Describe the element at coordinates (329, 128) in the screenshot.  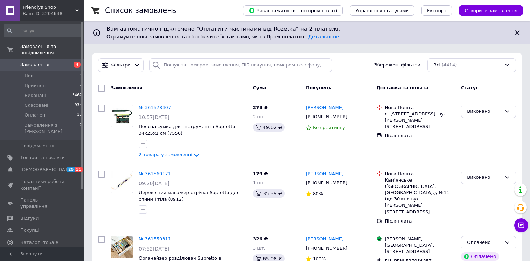
I see `span: Без рейтингу` at that location.